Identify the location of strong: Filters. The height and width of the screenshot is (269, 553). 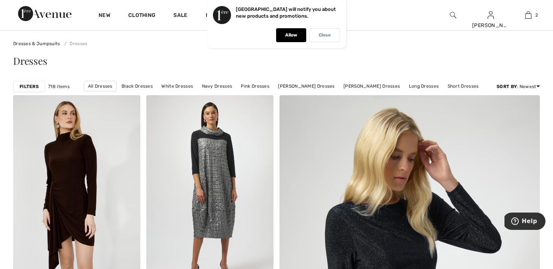
(29, 87).